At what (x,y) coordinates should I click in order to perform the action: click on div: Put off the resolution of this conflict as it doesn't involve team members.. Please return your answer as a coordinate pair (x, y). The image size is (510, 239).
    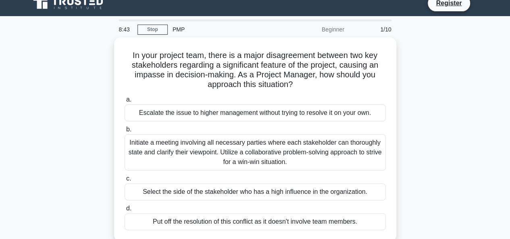
    Looking at the image, I should click on (255, 222).